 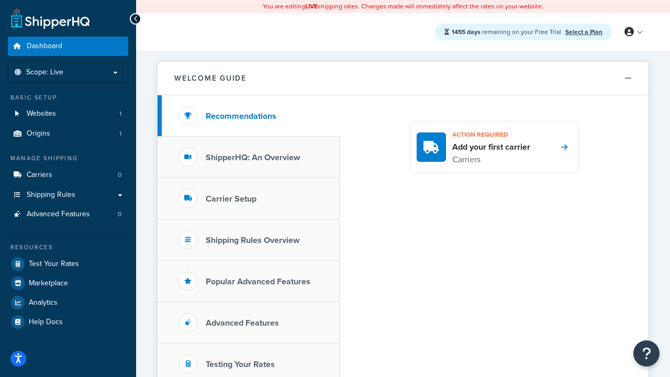 What do you see at coordinates (51, 195) in the screenshot?
I see `span: Shipping Rules` at bounding box center [51, 195].